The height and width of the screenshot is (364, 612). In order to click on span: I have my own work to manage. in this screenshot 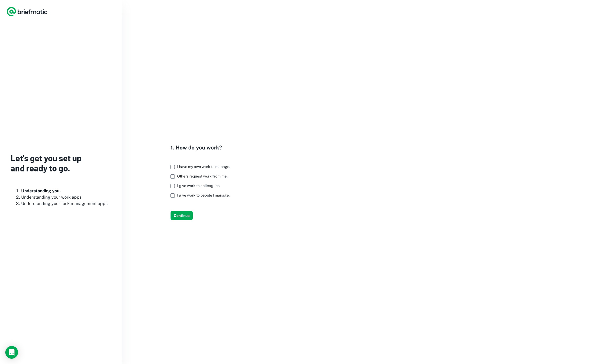, I will do `click(203, 167)`.